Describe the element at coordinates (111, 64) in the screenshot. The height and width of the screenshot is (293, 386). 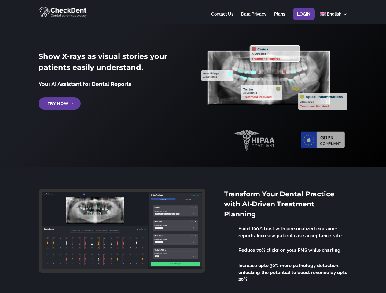
I see `h2: Show X-rays as visual stories your patients easily understand.` at that location.